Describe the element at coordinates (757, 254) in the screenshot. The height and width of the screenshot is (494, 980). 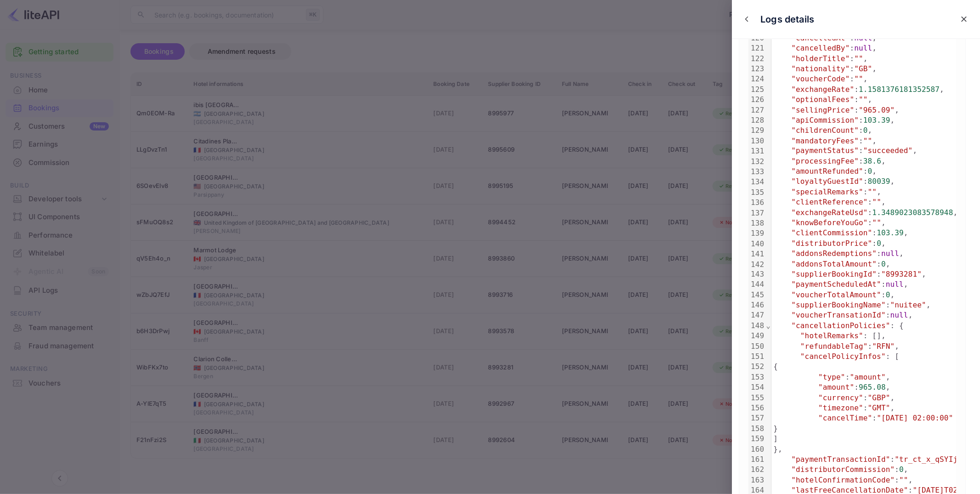
I see `div: 141` at that location.